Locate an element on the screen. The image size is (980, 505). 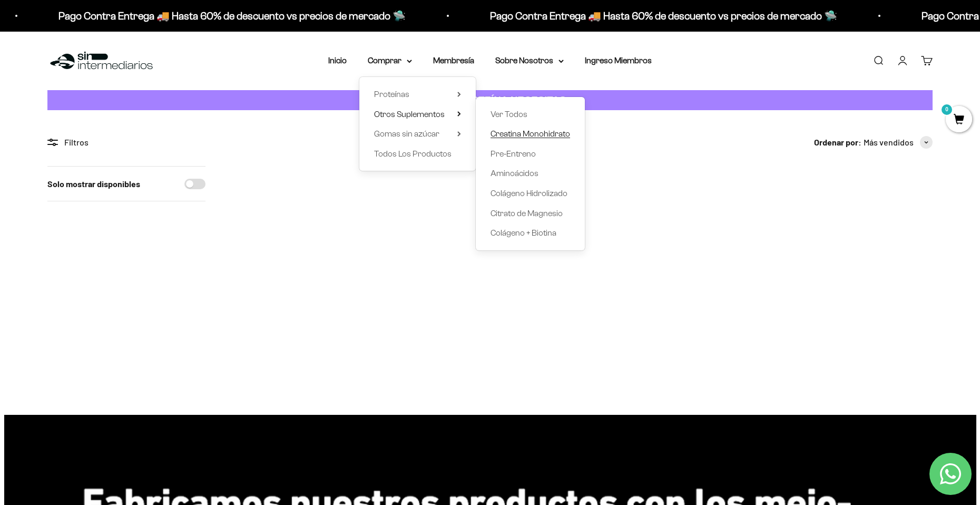
span: Pre-Entreno is located at coordinates (513, 154).